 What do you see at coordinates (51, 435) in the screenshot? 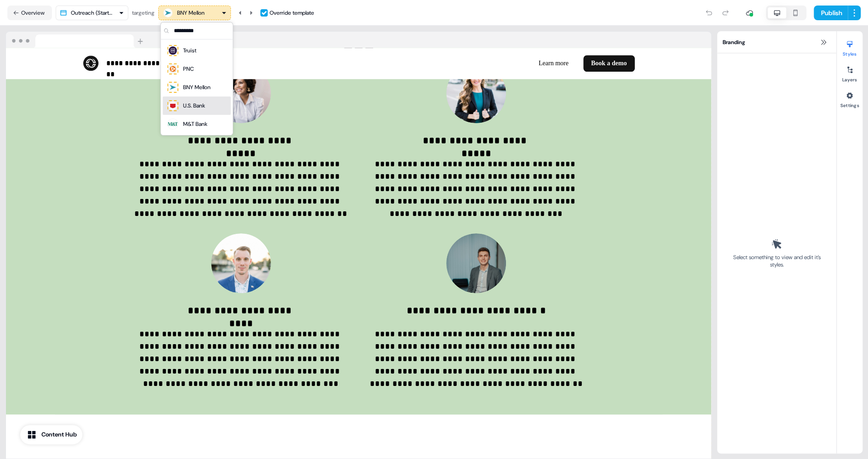
I see `button: Content Hub` at bounding box center [51, 435].